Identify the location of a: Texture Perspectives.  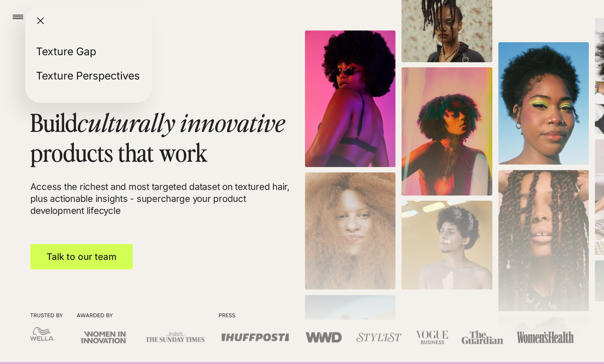
(88, 76).